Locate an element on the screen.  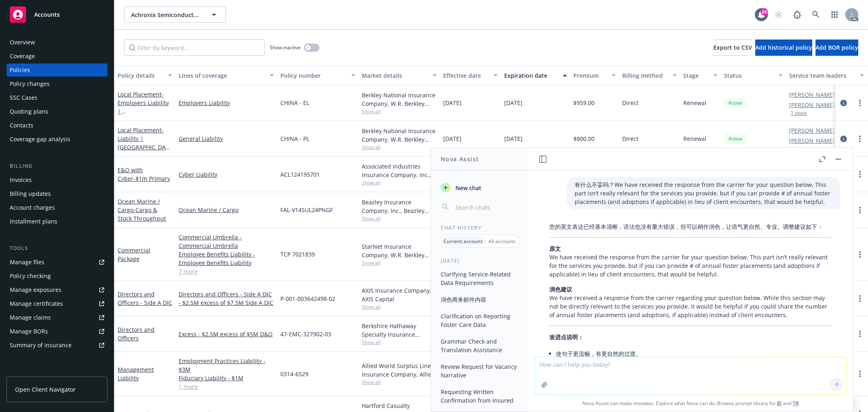
span: Open Client Navigator is located at coordinates (45, 389).